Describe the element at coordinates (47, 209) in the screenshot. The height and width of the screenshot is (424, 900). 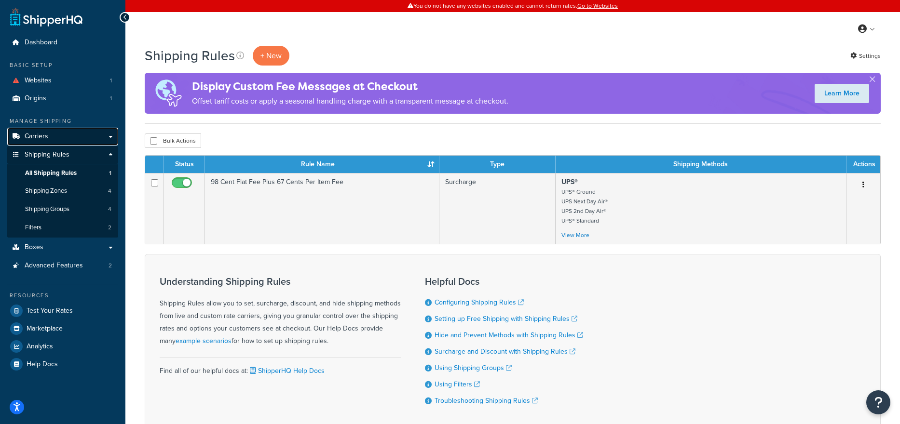
I see `span: Shipping Groups` at that location.